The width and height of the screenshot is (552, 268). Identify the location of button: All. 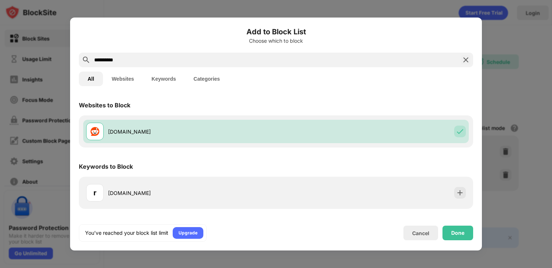
(91, 79).